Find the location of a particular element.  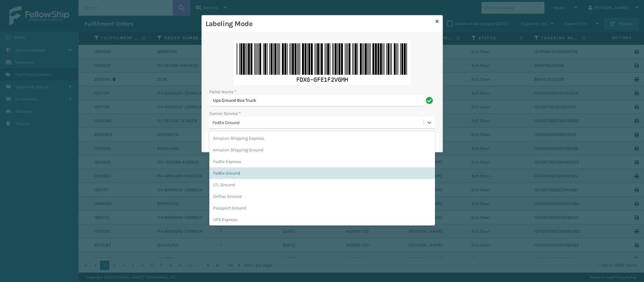

label: Carrier Service is located at coordinates (225, 113).